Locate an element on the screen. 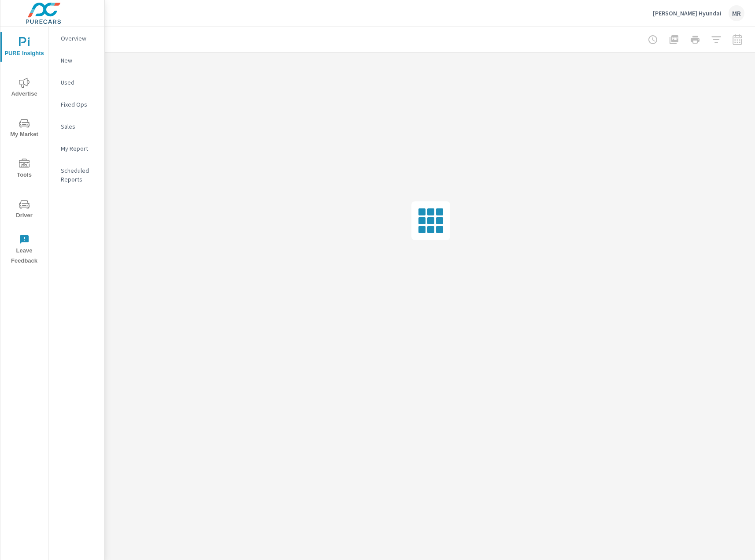 The image size is (755, 560). p: Fixed Ops is located at coordinates (79, 105).